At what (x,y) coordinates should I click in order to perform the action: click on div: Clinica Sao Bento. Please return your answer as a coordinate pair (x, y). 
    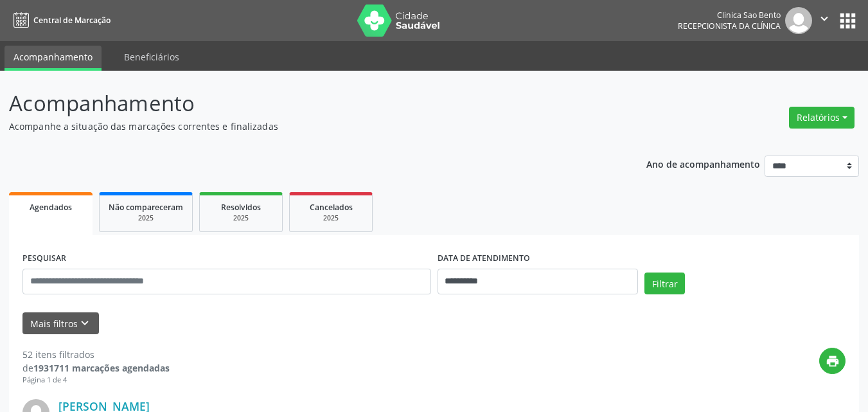
    Looking at the image, I should click on (729, 15).